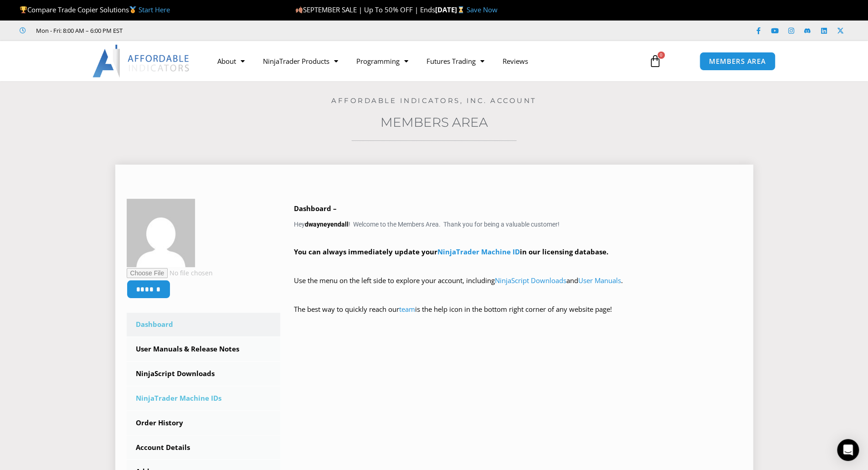  I want to click on a: NinjaTrader Machine ID, so click(479, 252).